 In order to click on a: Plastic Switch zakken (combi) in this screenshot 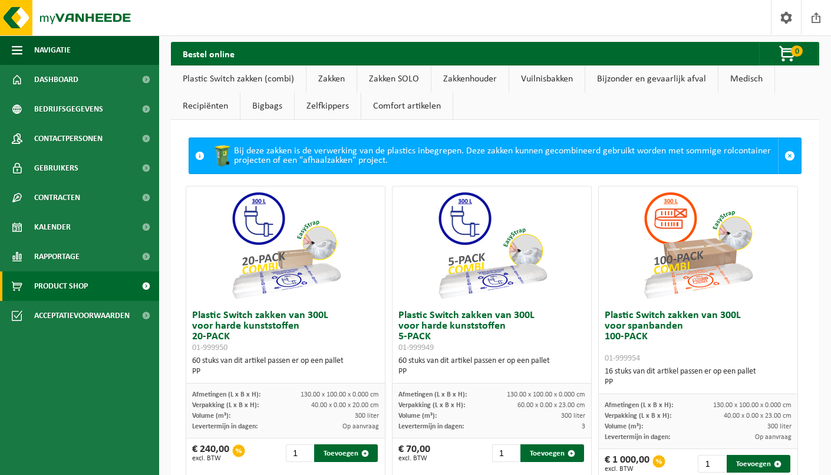, I will do `click(238, 79)`.